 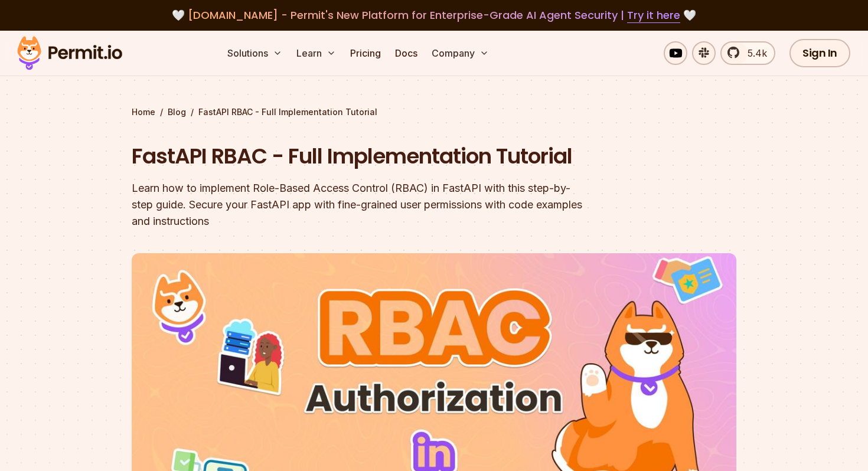 What do you see at coordinates (653, 15) in the screenshot?
I see `a: Try it here` at bounding box center [653, 15].